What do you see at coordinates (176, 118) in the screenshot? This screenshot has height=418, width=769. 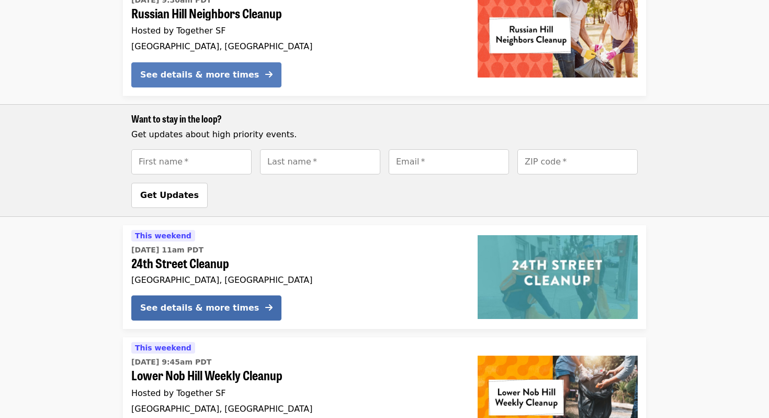 I see `span: Want to stay in the loop?` at bounding box center [176, 118].